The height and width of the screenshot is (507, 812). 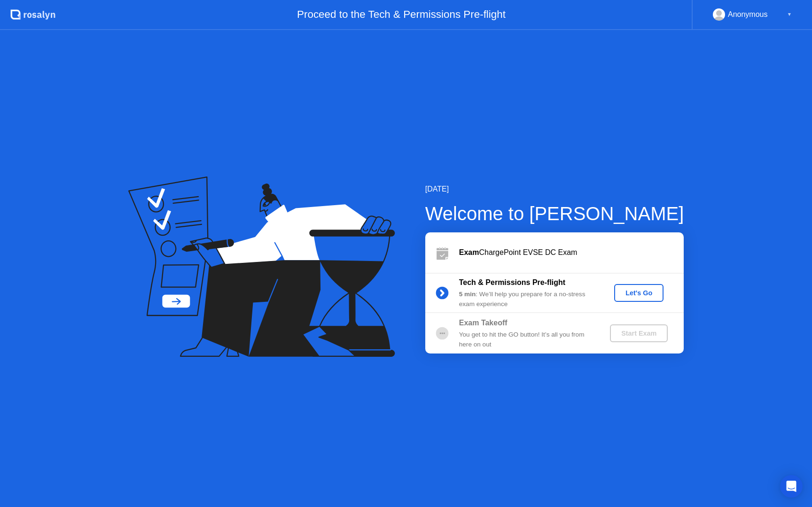 I want to click on div: : We’ll help you prepare for a no-stress exam experience, so click(x=527, y=299).